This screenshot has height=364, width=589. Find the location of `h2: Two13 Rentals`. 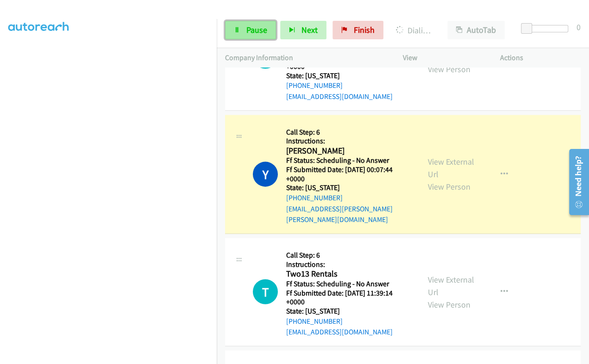

h2: Two13 Rentals is located at coordinates (346, 274).